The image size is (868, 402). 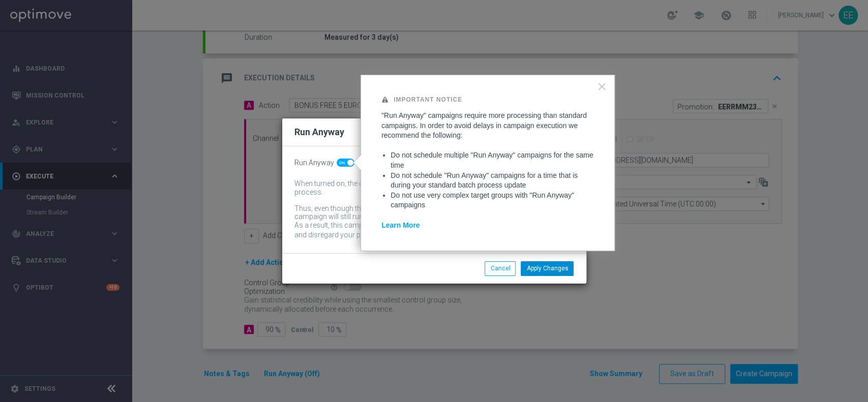 I want to click on div: Thus, even though the batch-data process might not be complete by then, the campaign will still r..., so click(x=426, y=213).